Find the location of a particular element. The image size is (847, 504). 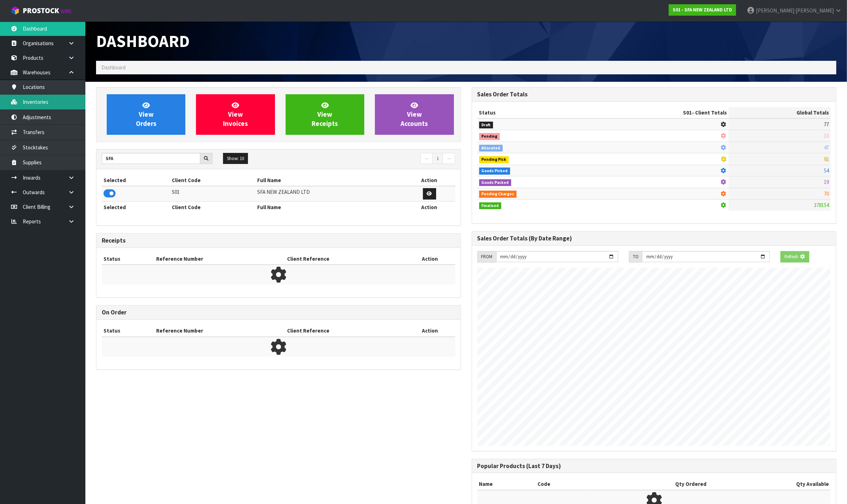

span: View Accounts is located at coordinates (415, 114).